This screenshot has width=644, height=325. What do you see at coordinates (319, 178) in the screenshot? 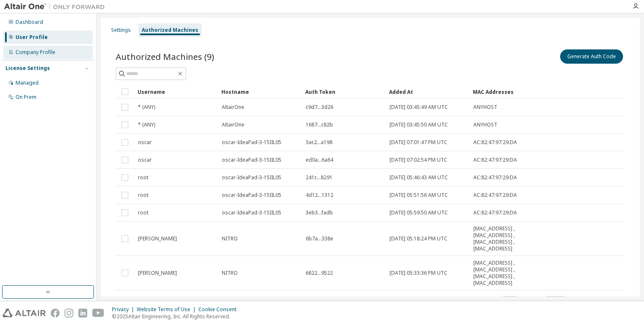
I see `span: 241c...8291` at bounding box center [319, 178].